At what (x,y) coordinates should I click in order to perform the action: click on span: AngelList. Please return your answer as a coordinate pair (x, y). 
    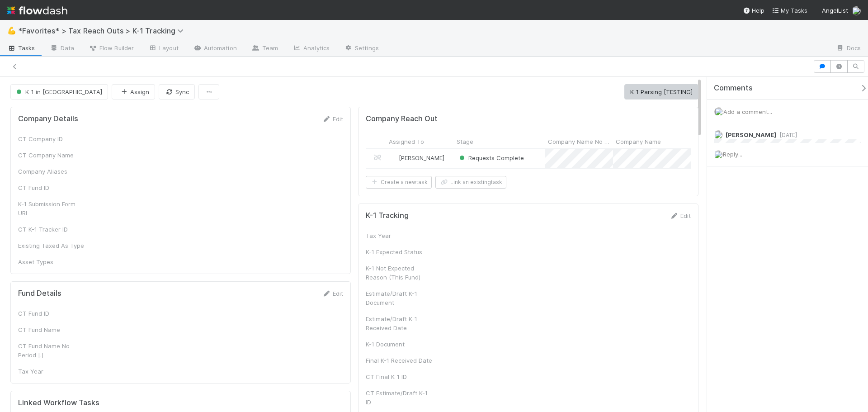
    Looking at the image, I should click on (835, 10).